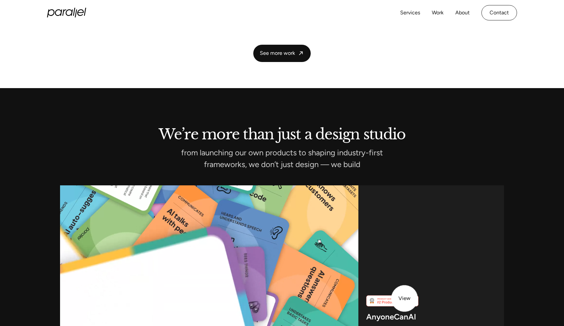 Image resolution: width=564 pixels, height=326 pixels. Describe the element at coordinates (499, 13) in the screenshot. I see `a: Contact` at that location.